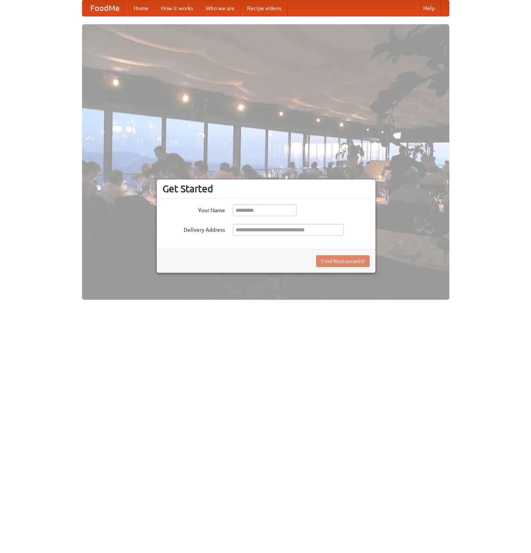 The height and width of the screenshot is (553, 531). I want to click on a: FoodMe, so click(105, 8).